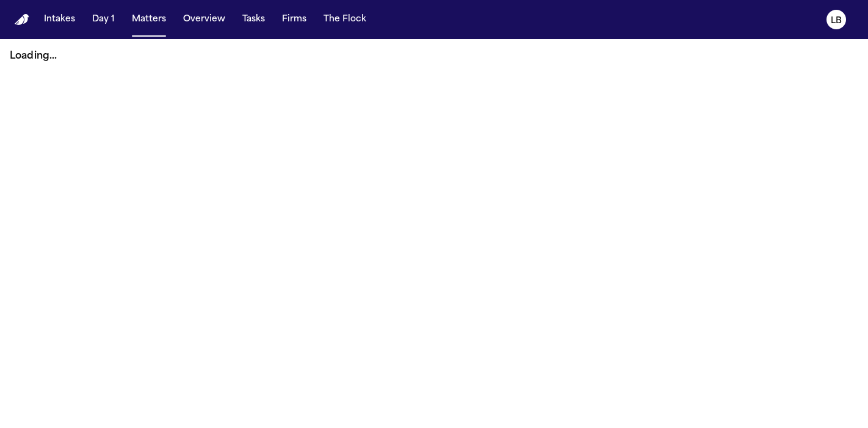 The width and height of the screenshot is (868, 428). I want to click on a: Day 1, so click(103, 20).